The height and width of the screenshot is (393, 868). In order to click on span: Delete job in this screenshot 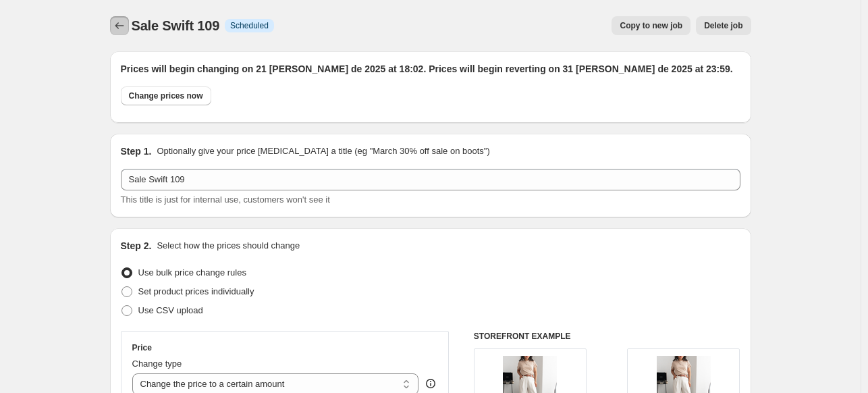, I will do `click(723, 26)`.